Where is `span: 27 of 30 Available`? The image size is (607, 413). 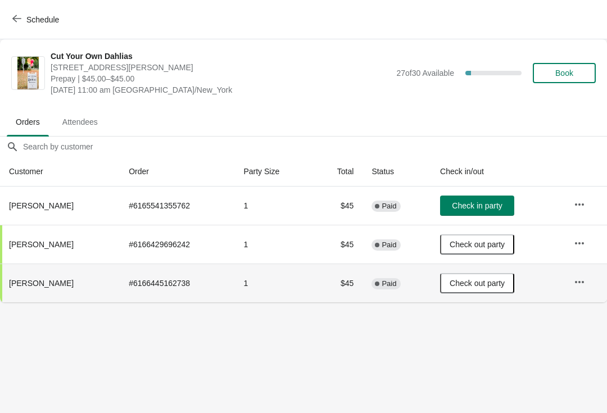
span: 27 of 30 Available is located at coordinates (425, 73).